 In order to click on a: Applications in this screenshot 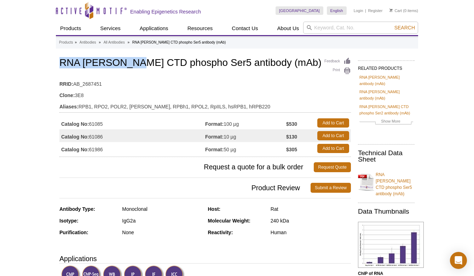, I will do `click(154, 28)`.